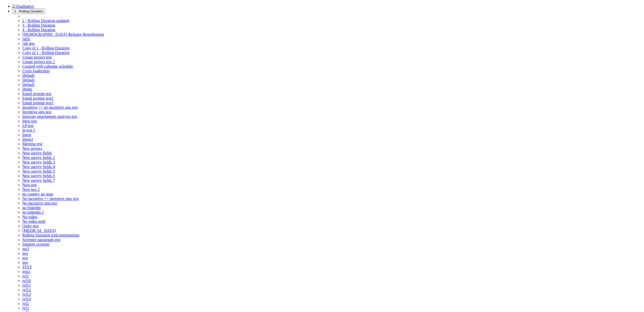 Image resolution: width=644 pixels, height=312 pixels. Describe the element at coordinates (30, 226) in the screenshot. I see `a: Order test` at that location.